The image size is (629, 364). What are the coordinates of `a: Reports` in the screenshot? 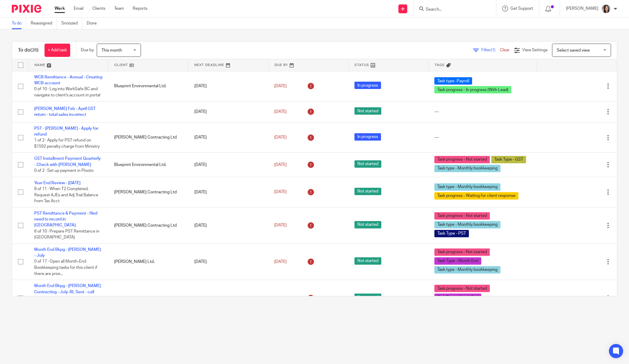 It's located at (140, 9).